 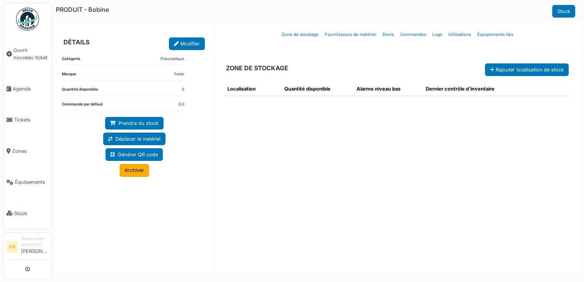 What do you see at coordinates (31, 120) in the screenshot?
I see `span: Tickets` at bounding box center [31, 120].